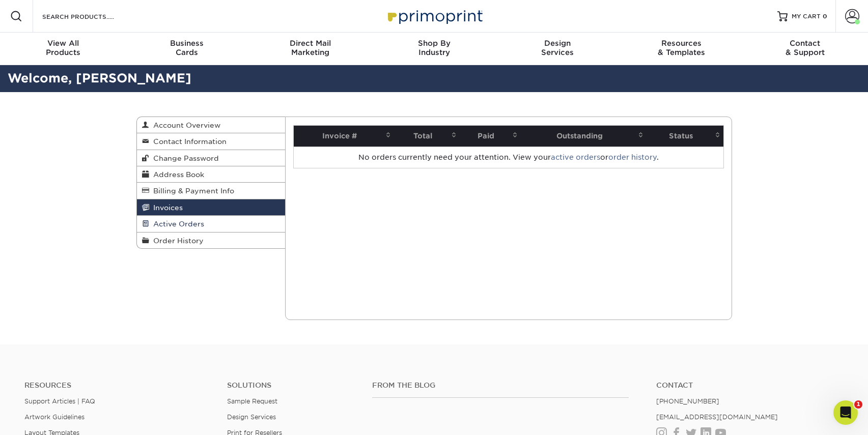  What do you see at coordinates (211, 125) in the screenshot?
I see `a: Account Overview` at bounding box center [211, 125].